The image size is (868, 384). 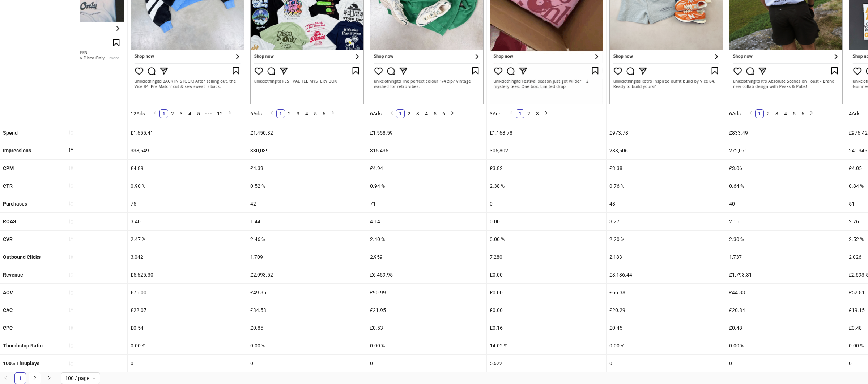 What do you see at coordinates (547, 257) in the screenshot?
I see `div: 7,280` at bounding box center [547, 257].